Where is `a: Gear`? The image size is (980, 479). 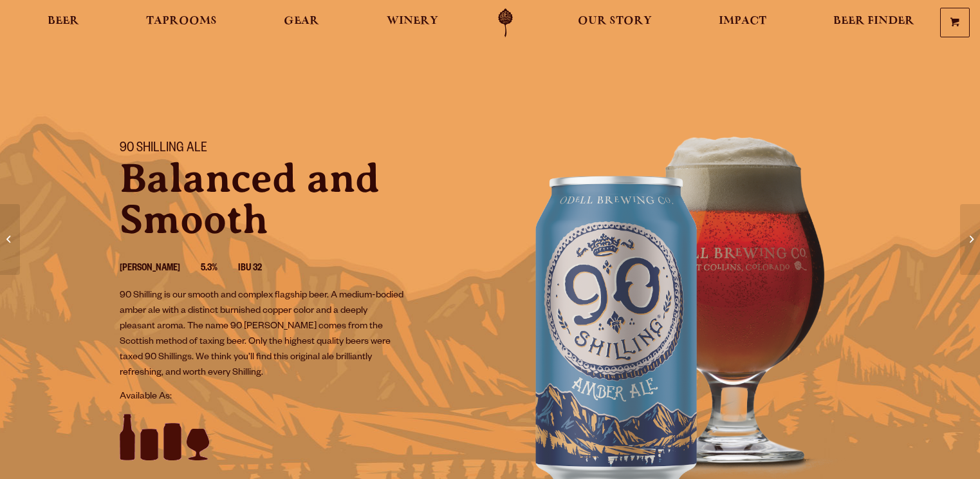 a: Gear is located at coordinates (301, 22).